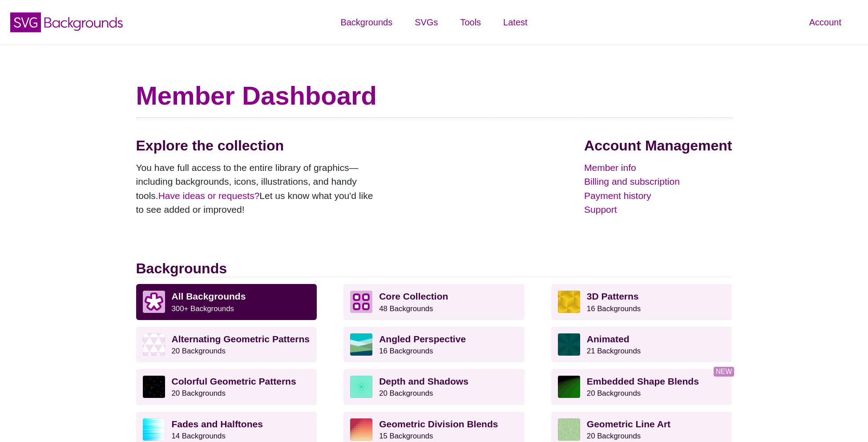  What do you see at coordinates (209, 196) in the screenshot?
I see `a: Have ideas or requests?` at bounding box center [209, 196].